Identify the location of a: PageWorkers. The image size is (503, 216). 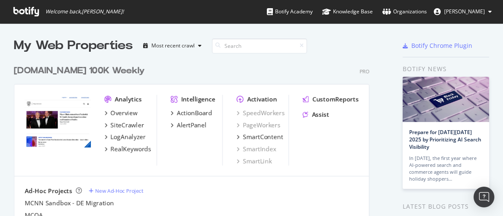
(258, 125).